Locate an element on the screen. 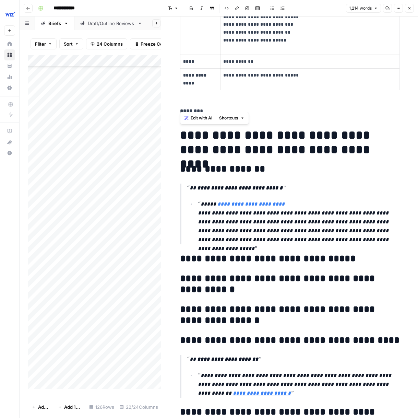 The height and width of the screenshot is (418, 418). button: Workspace: Wiz is located at coordinates (10, 14).